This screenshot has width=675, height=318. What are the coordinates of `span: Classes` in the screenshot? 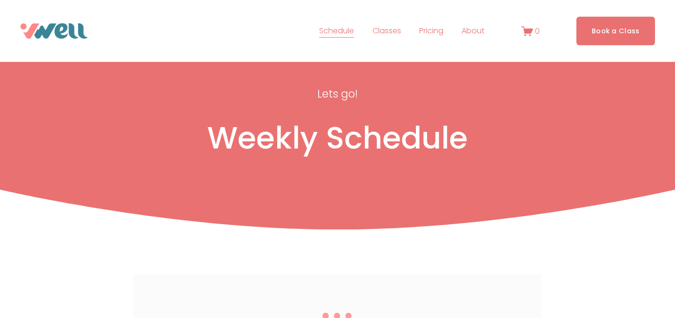 It's located at (387, 31).